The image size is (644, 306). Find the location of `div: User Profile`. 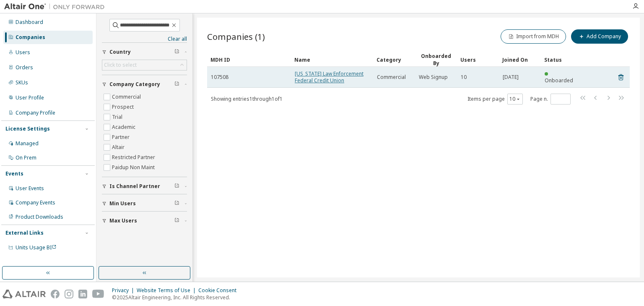

div: User Profile is located at coordinates (30, 98).